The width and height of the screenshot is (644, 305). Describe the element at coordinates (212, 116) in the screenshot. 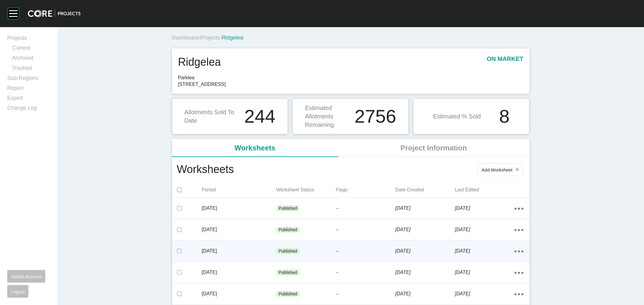

I see `p: Allotments Sold To Date` at that location.